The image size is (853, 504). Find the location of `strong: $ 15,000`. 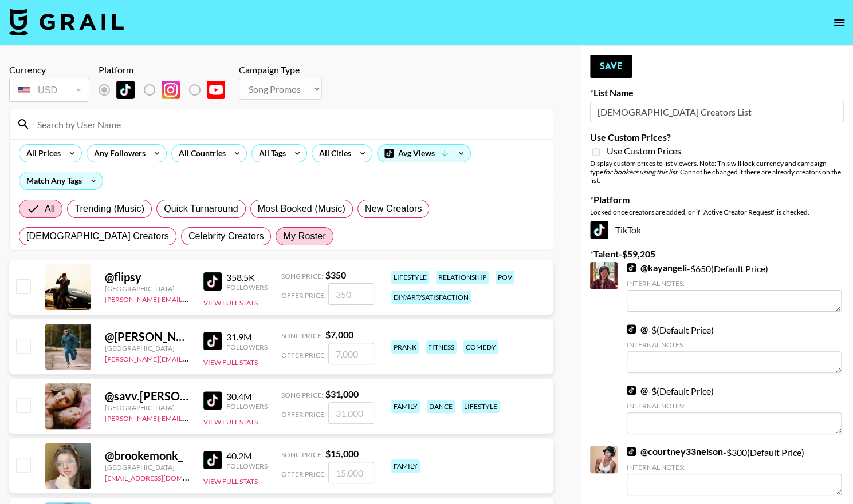

strong: $ 15,000 is located at coordinates (342, 453).